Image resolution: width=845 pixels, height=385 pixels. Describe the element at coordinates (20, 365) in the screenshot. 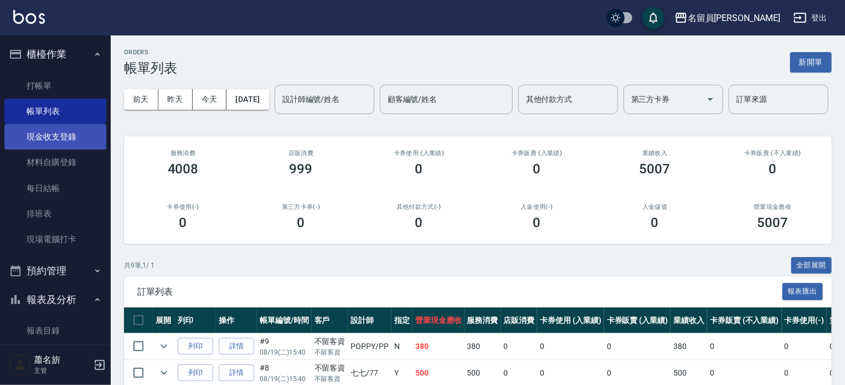

I see `img: Person` at that location.